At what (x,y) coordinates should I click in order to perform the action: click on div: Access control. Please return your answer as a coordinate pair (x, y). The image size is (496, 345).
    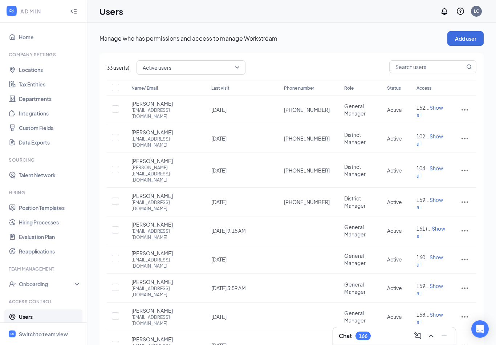
    Looking at the image, I should click on (44, 301).